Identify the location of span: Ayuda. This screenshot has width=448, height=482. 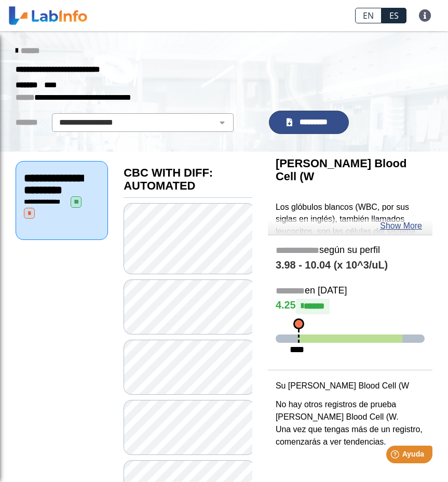
(58, 12).